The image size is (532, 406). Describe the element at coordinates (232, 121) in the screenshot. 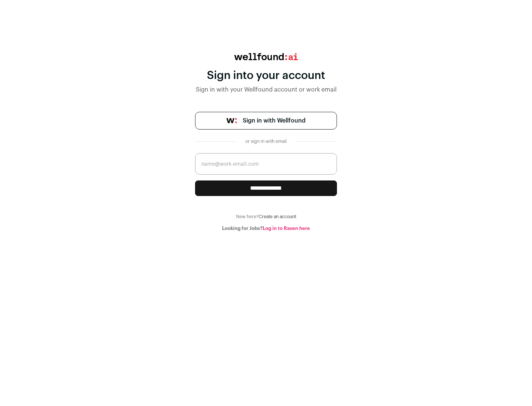

I see `img: wellfound-symbol-flush-black-fb3c872781a75f747ccb3a119075da62bfe97bd399995f84a933054e44a575c4.png` at that location.